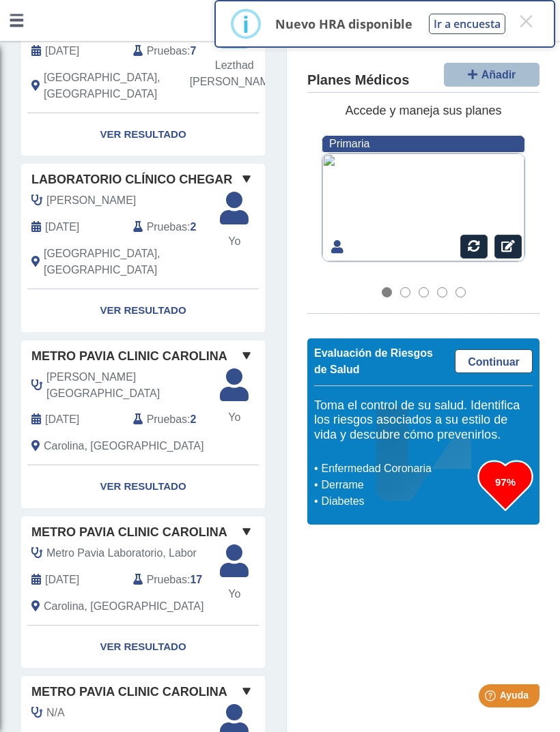  Describe the element at coordinates (374, 361) in the screenshot. I see `span: Evaluación de Riesgos de Salud` at that location.